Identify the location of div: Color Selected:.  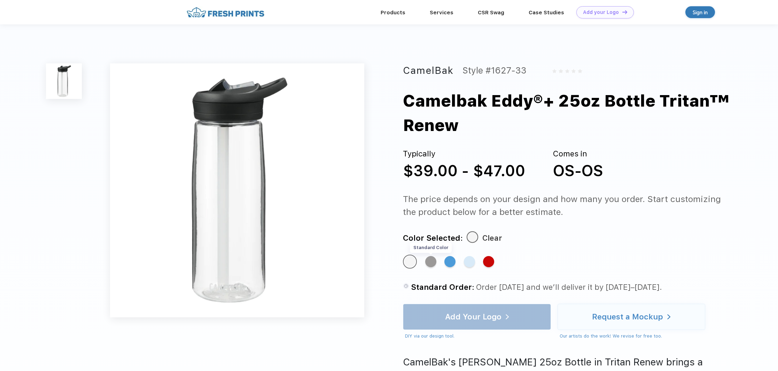
(433, 238).